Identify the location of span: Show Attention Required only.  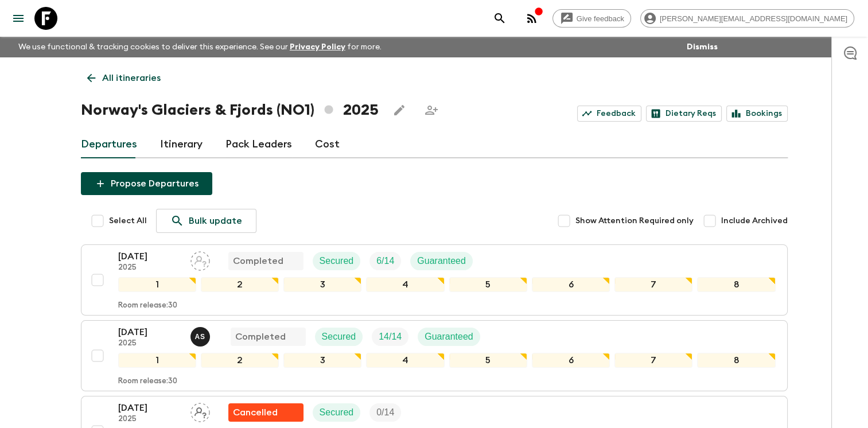
(635, 221).